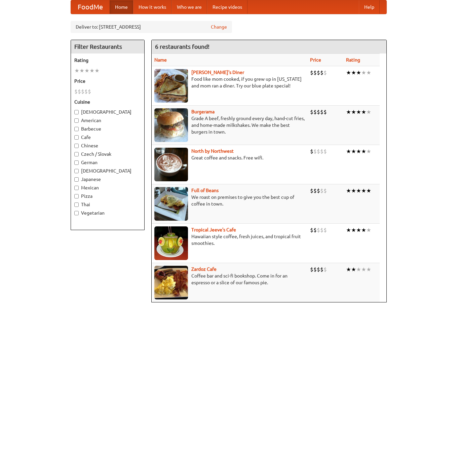 This screenshot has width=457, height=476. What do you see at coordinates (108, 81) in the screenshot?
I see `h5: Price` at bounding box center [108, 81].